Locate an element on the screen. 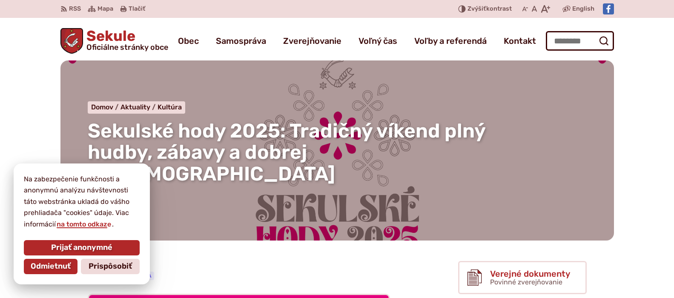 The image size is (674, 298). a: Voľný čas is located at coordinates (378, 41).